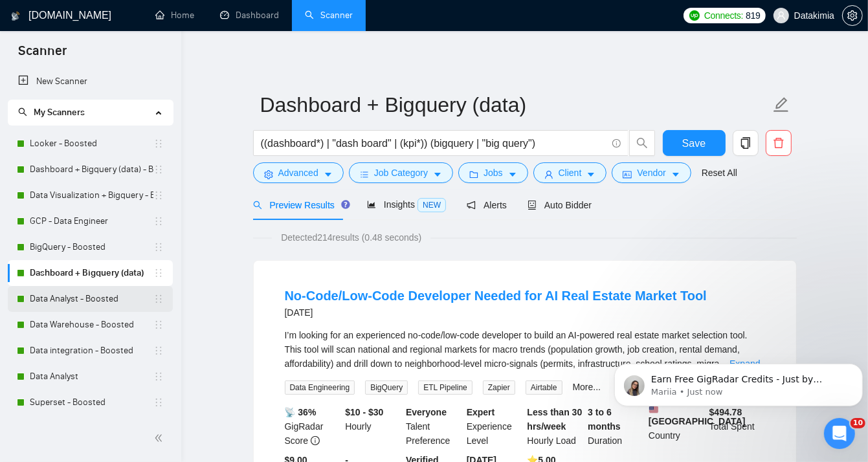  I want to click on span: Alerts, so click(487, 205).